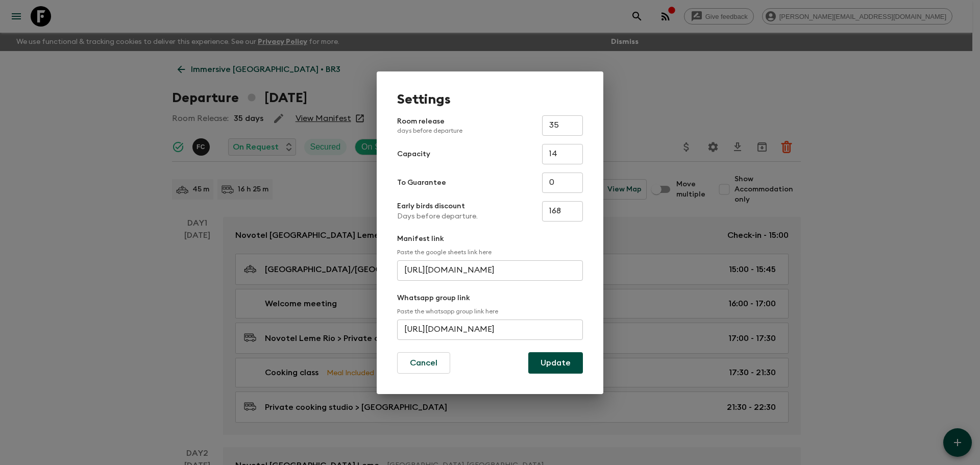 The image size is (980, 465). I want to click on h1: Settings, so click(490, 100).